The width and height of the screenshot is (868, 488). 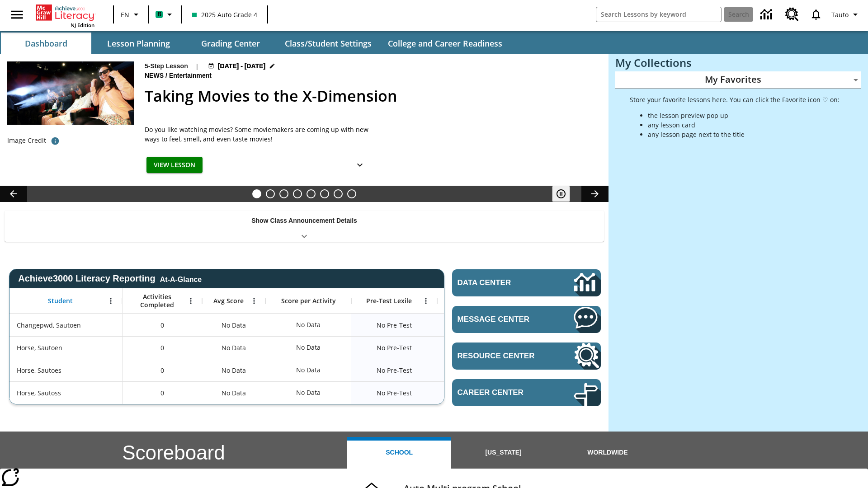 I want to click on button: Open side menu, so click(x=16, y=14).